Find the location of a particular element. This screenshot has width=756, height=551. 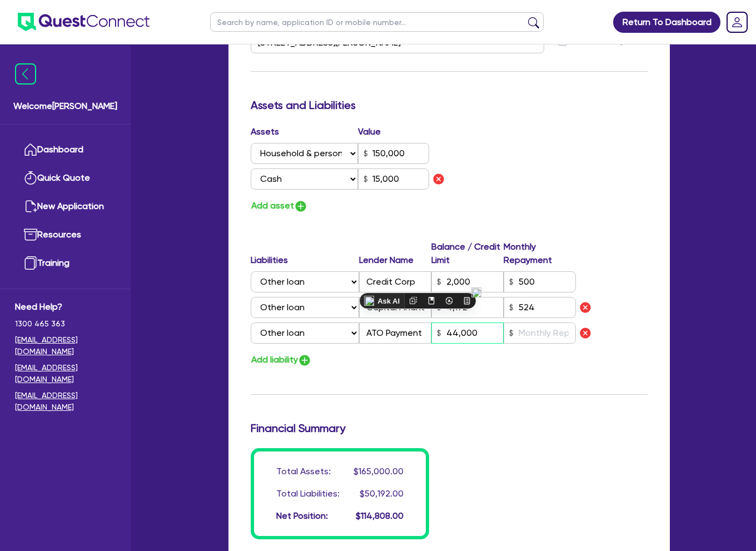

div: Net Position: is located at coordinates (302, 516).